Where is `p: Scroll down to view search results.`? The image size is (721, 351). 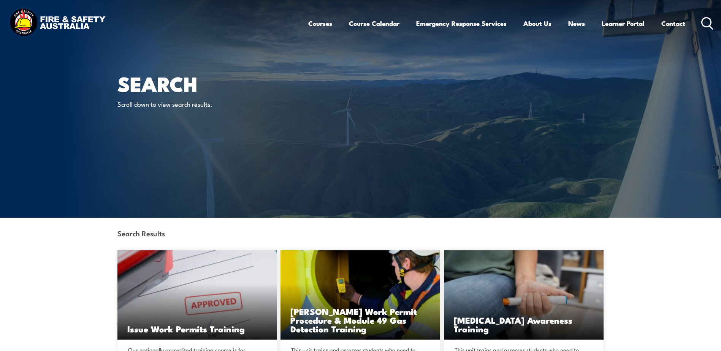 p: Scroll down to view search results. is located at coordinates (187, 104).